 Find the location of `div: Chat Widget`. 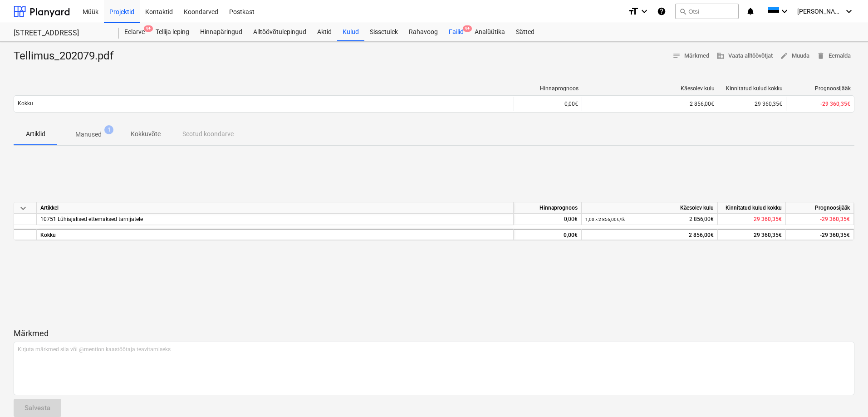

div: Chat Widget is located at coordinates (845, 395).